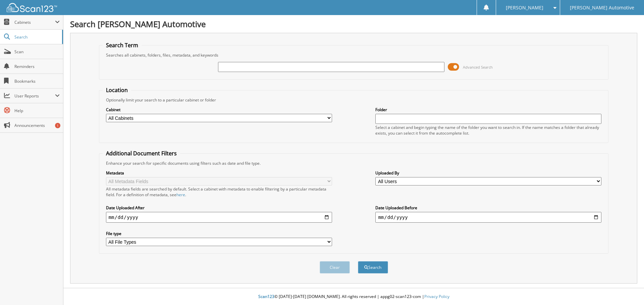 Image resolution: width=644 pixels, height=305 pixels. I want to click on span: User Reports, so click(35, 96).